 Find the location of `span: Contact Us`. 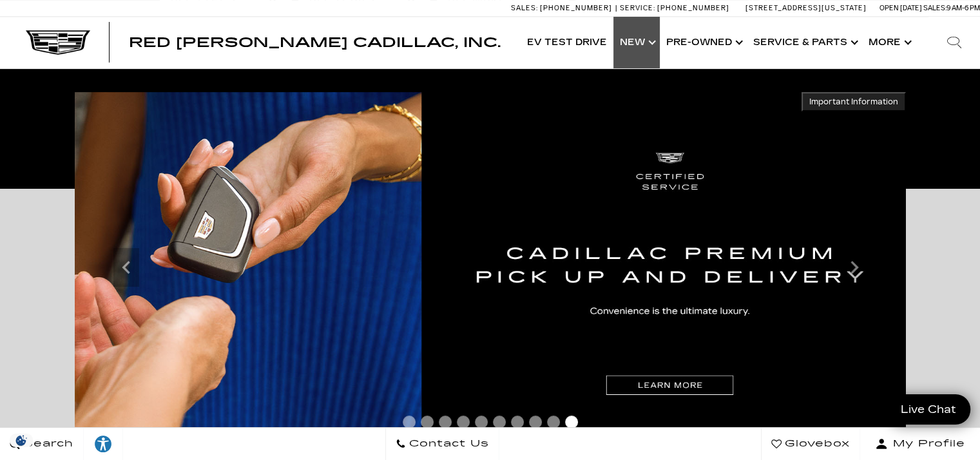

span: Contact Us is located at coordinates (447, 444).